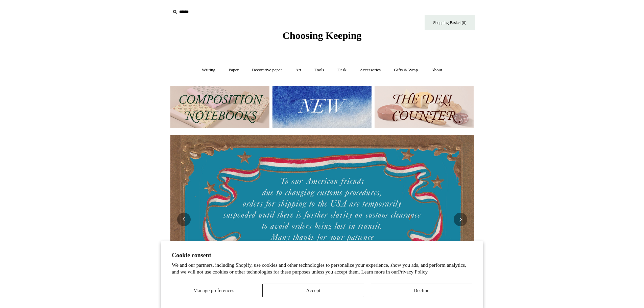 The height and width of the screenshot is (308, 644). I want to click on img: The Deli Counter, so click(424, 107).